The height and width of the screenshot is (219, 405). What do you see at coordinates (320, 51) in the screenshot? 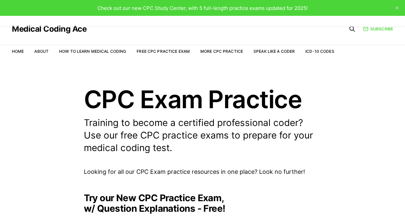
I see `a: ICD-10 Codes` at bounding box center [320, 51].